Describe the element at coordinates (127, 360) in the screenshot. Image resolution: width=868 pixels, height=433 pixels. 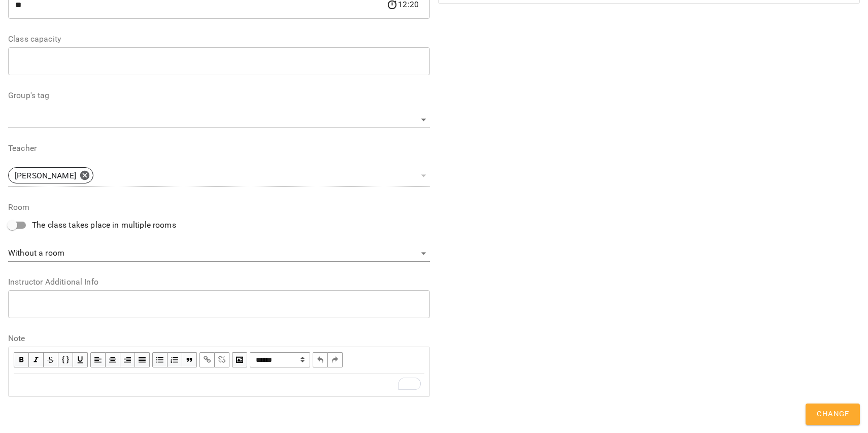
I see `button: Align Right` at that location.